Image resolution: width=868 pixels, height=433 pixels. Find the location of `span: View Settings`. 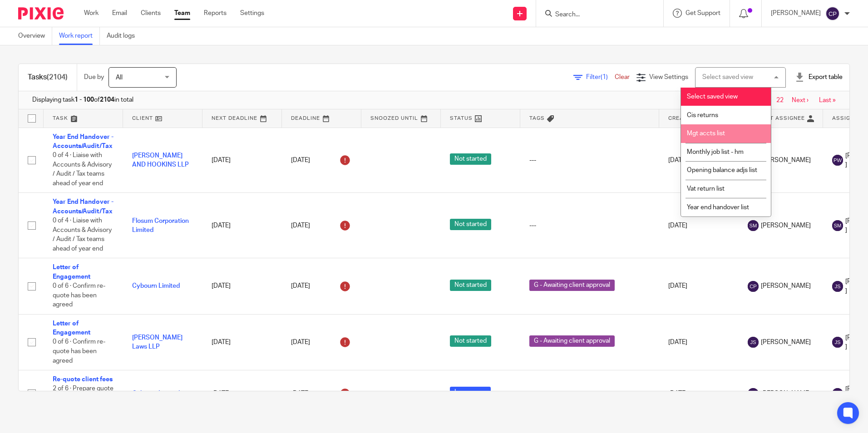

span: View Settings is located at coordinates (669, 77).